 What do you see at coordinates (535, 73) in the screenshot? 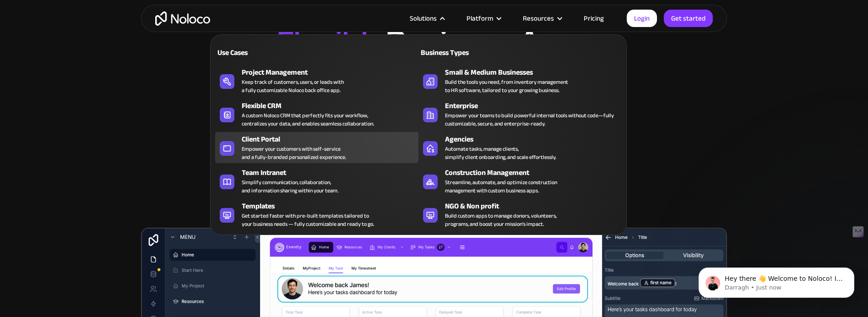
I see `div: Small & Medium Businesses` at bounding box center [535, 73].